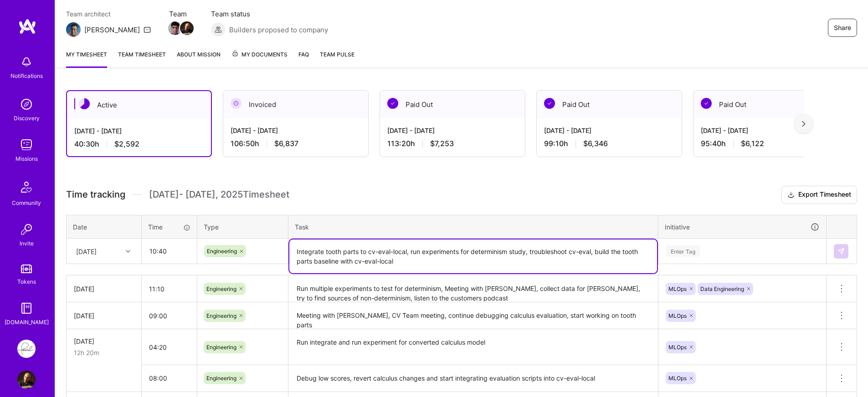  I want to click on th: Date, so click(104, 226).